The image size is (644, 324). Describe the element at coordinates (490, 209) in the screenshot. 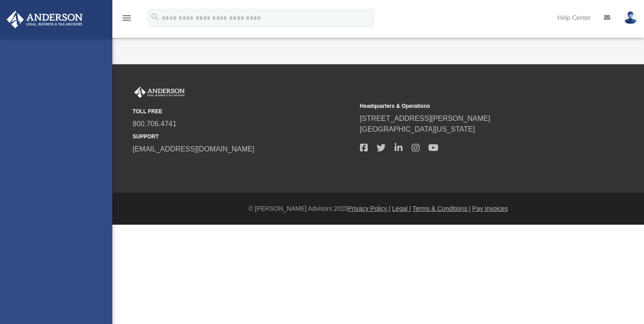

I see `a: Pay Invoices` at that location.